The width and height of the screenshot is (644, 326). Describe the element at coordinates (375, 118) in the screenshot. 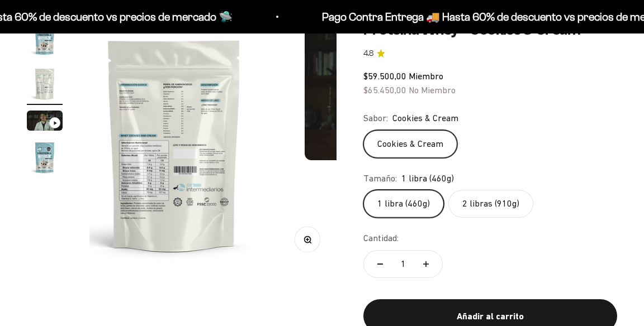

I see `legend: Sabor:` at that location.